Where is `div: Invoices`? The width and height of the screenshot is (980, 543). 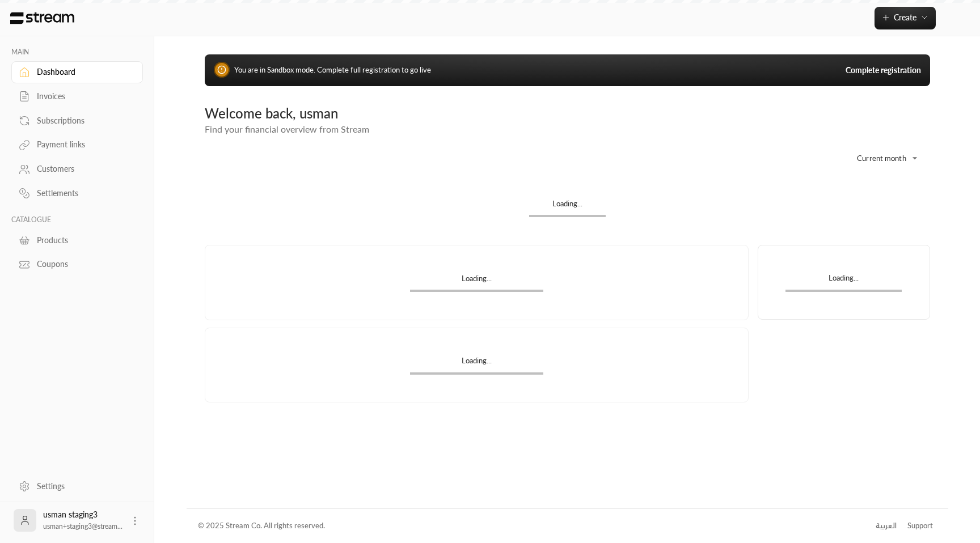 div: Invoices is located at coordinates (83, 96).